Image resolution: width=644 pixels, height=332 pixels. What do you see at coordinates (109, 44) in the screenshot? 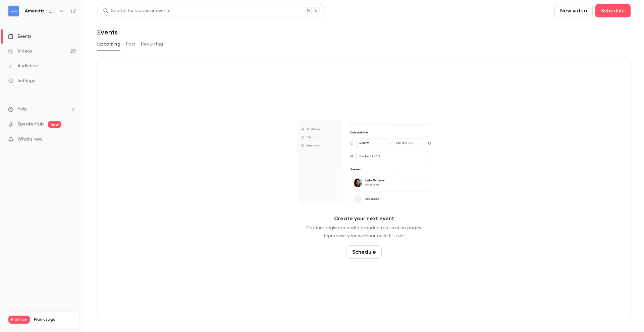
I see `button: Upcoming` at bounding box center [109, 44].